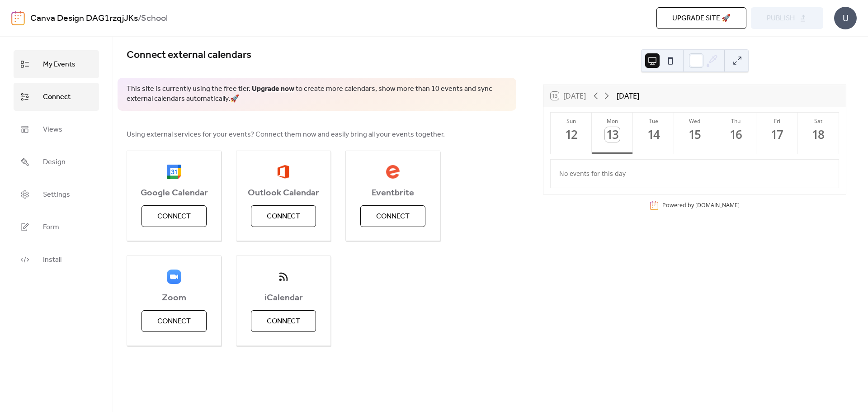 The image size is (868, 412). What do you see at coordinates (283, 276) in the screenshot?
I see `img: ical` at bounding box center [283, 276].